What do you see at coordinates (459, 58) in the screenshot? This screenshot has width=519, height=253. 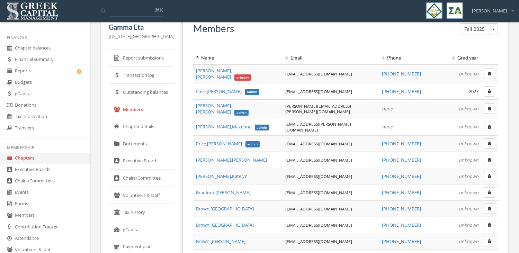 I see `th: Grad year` at bounding box center [459, 58].